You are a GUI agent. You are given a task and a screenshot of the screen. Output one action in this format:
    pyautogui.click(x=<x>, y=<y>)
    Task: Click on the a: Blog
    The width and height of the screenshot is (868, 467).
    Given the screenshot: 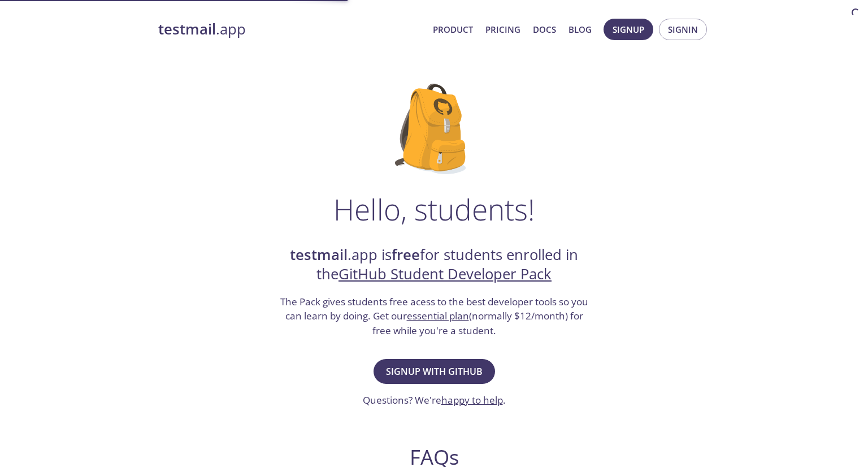 What is the action you would take?
    pyautogui.click(x=579, y=30)
    